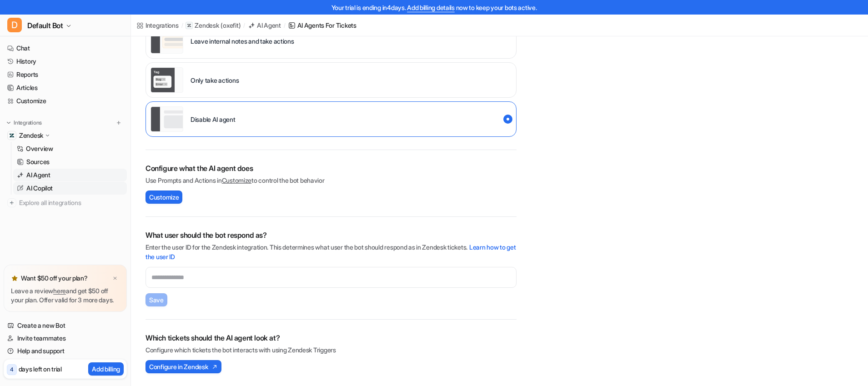 Image resolution: width=868 pixels, height=386 pixels. Describe the element at coordinates (12, 136) in the screenshot. I see `img: Zendesk` at that location.